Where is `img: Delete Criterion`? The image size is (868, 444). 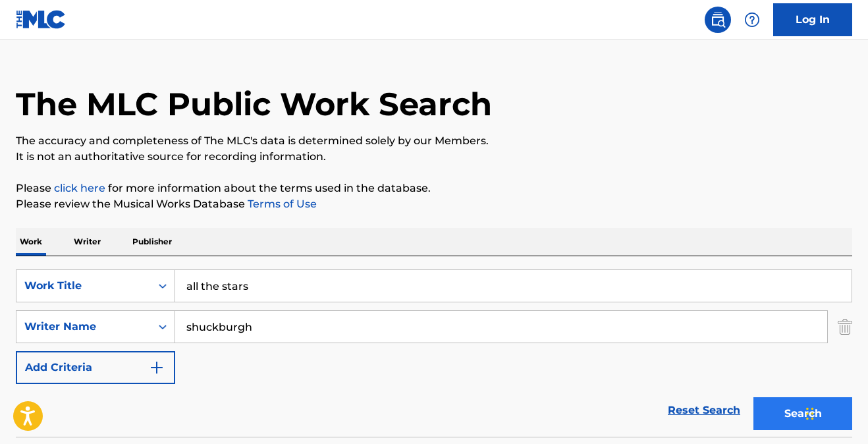 img: Delete Criterion is located at coordinates (845, 327).